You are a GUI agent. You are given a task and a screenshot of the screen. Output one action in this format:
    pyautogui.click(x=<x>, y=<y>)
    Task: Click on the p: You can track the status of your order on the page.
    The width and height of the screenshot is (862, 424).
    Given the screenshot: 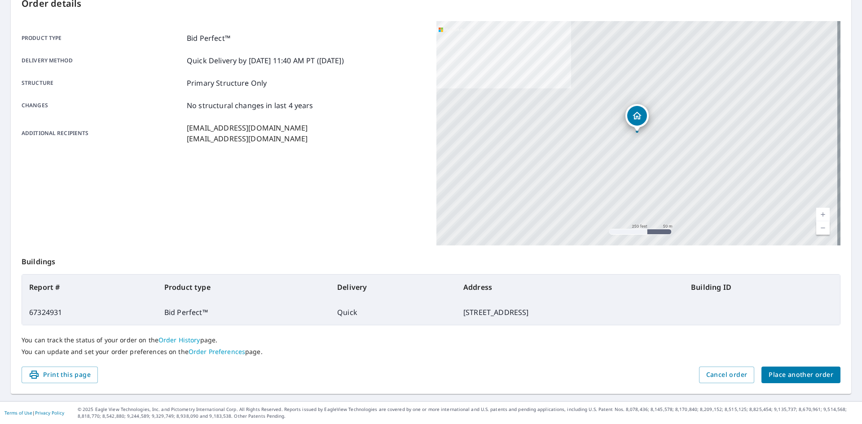 What is the action you would take?
    pyautogui.click(x=431, y=340)
    